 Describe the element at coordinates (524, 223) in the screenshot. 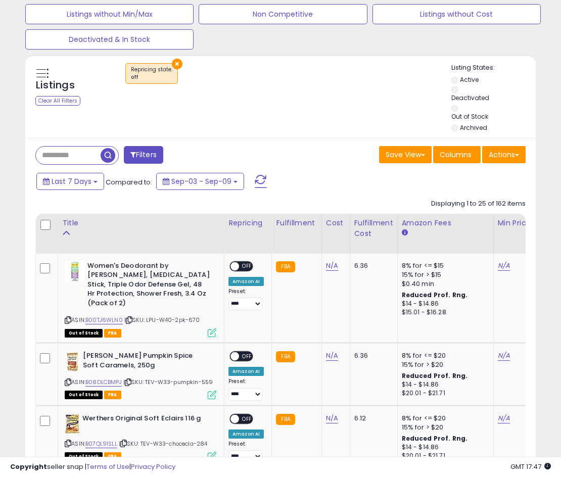

I see `div: Min Price` at that location.